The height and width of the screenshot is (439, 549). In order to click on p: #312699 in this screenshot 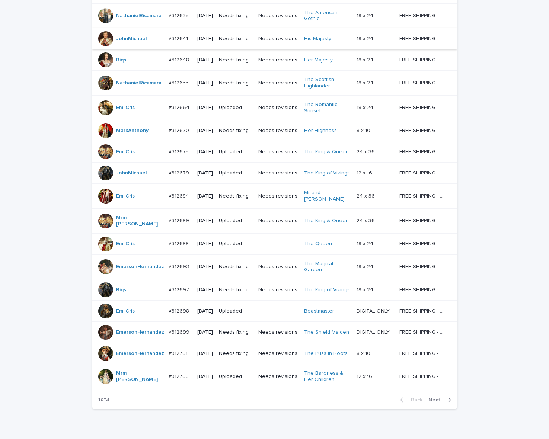, I will do `click(180, 332)`.